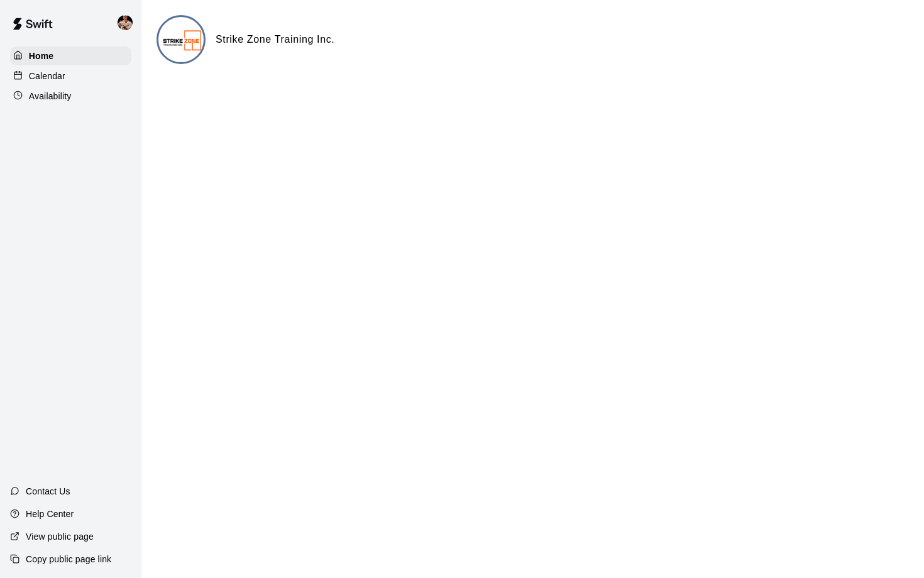 The width and height of the screenshot is (924, 578). I want to click on p: Calendar, so click(47, 77).